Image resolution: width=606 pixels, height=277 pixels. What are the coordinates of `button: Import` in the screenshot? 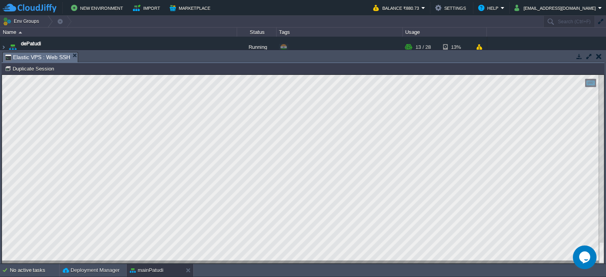 It's located at (148, 8).